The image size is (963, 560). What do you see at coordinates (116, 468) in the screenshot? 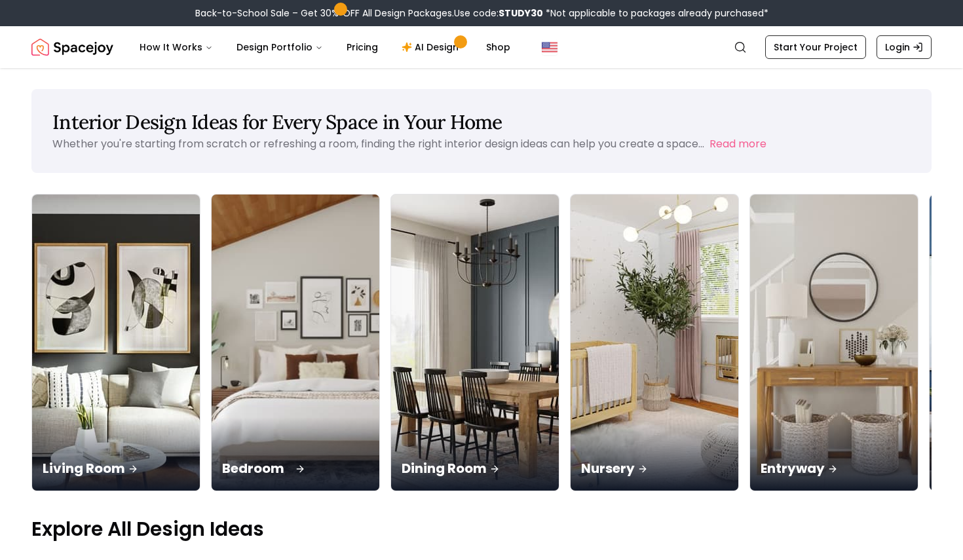
I see `p: Living Room` at bounding box center [116, 468].